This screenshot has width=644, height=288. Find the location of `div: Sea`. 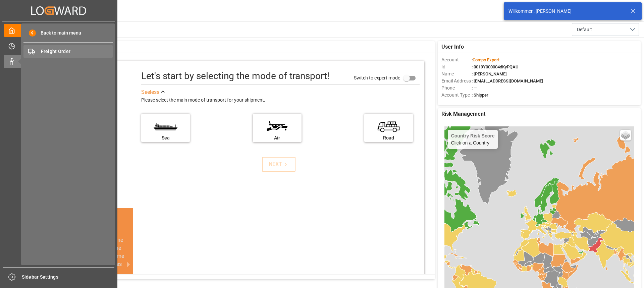

div: Sea is located at coordinates (165, 138).